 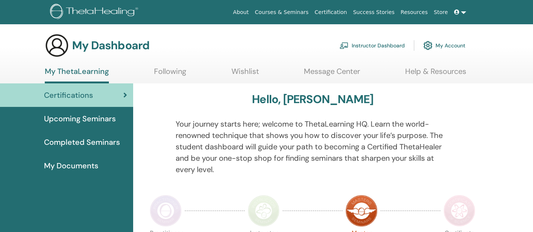 What do you see at coordinates (245, 74) in the screenshot?
I see `a: Wishlist` at bounding box center [245, 74].